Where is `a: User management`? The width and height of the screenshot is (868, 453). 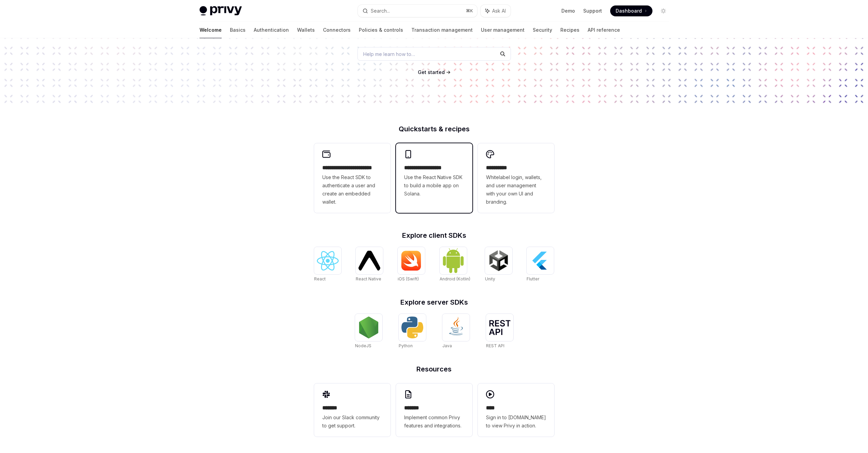 a: User management is located at coordinates (503, 30).